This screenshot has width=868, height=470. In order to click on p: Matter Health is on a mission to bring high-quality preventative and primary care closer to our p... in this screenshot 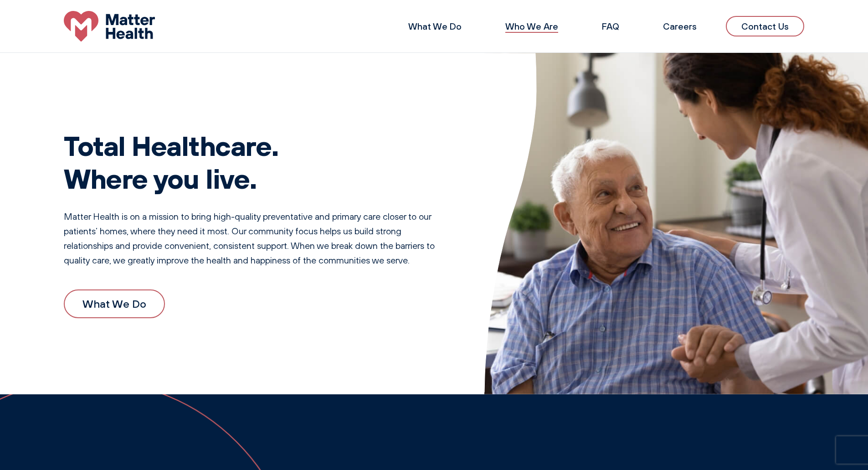, I will do `click(256, 238)`.